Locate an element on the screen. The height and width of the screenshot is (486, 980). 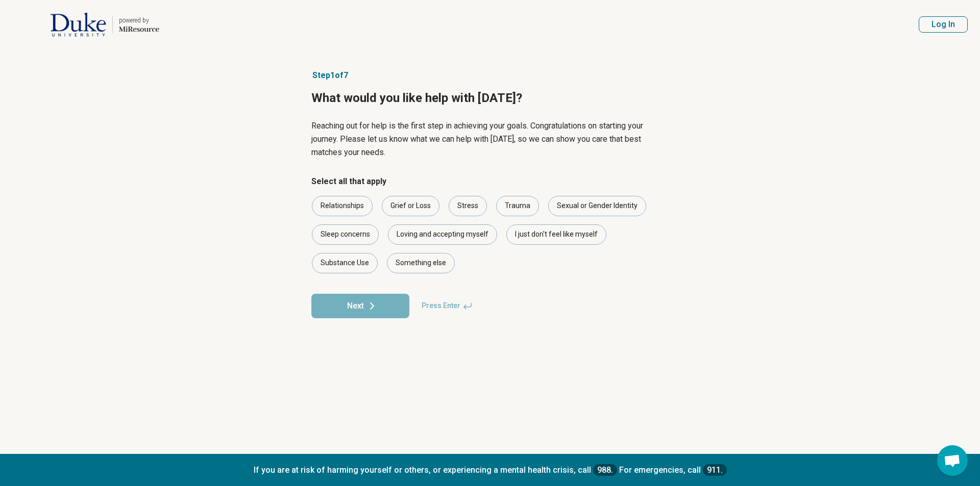
div: Sleep concerns is located at coordinates (345, 235).